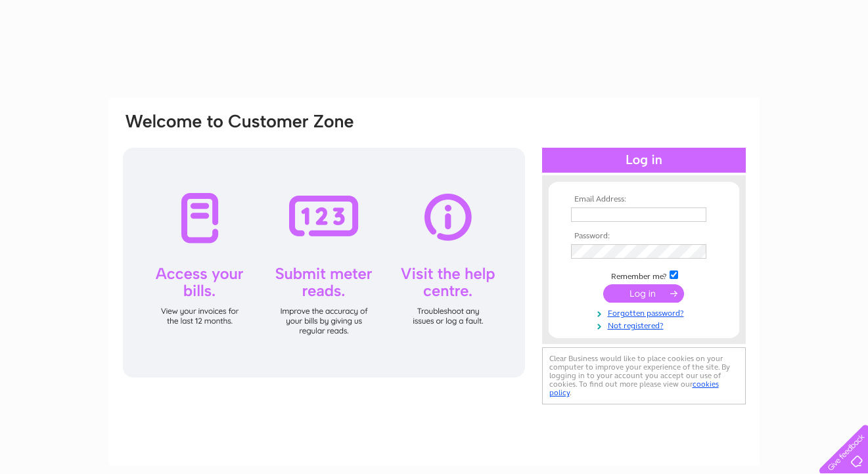 The image size is (868, 474). Describe the element at coordinates (644, 376) in the screenshot. I see `div: Clear Business would like to place cookies on your computer to improve your experience of the sit...` at that location.